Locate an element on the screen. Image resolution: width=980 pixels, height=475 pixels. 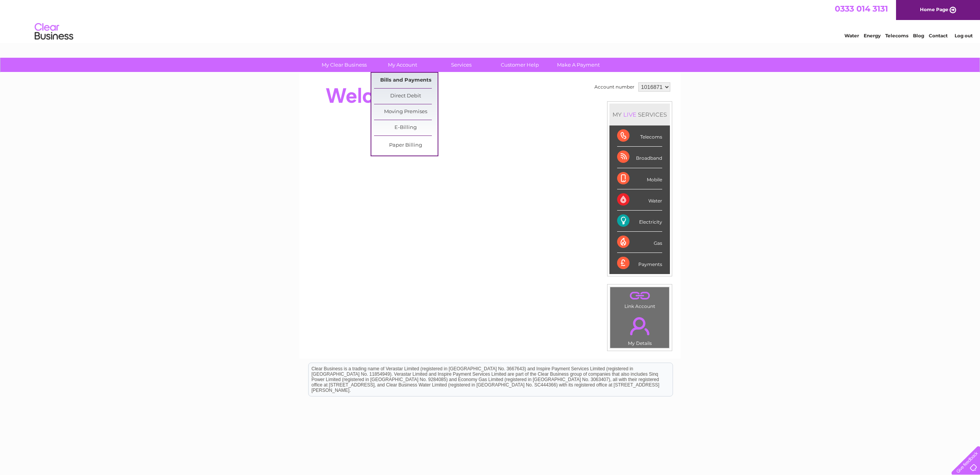
a: My Clear Business is located at coordinates (344, 65).